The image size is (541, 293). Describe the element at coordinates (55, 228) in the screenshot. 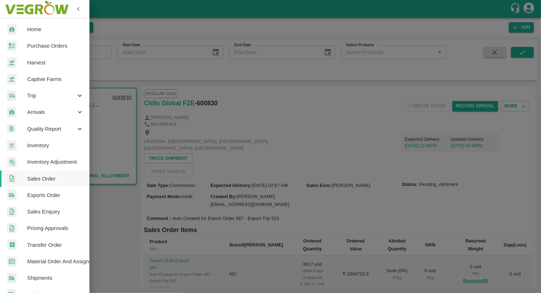

I see `span: Pricing Approvals` at that location.